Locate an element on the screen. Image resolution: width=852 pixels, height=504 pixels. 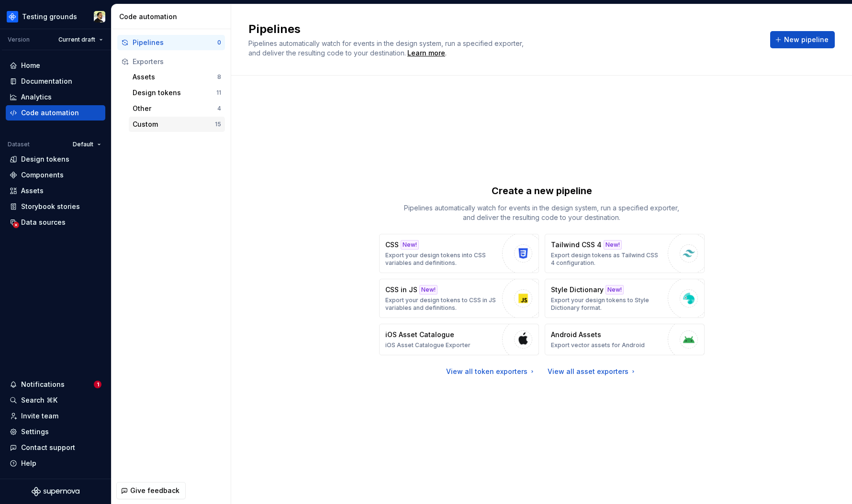
div: Other is located at coordinates (175, 109).